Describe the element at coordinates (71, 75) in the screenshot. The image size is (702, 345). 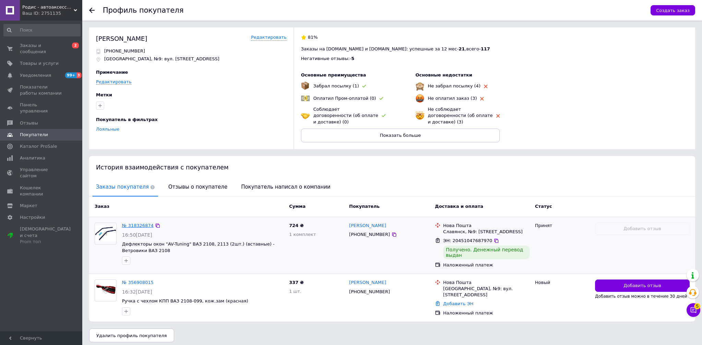
I see `span: 99+` at that location.